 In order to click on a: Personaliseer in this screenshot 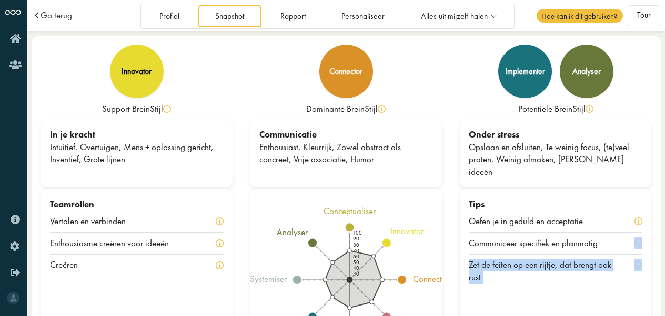, I will do `click(363, 16)`.